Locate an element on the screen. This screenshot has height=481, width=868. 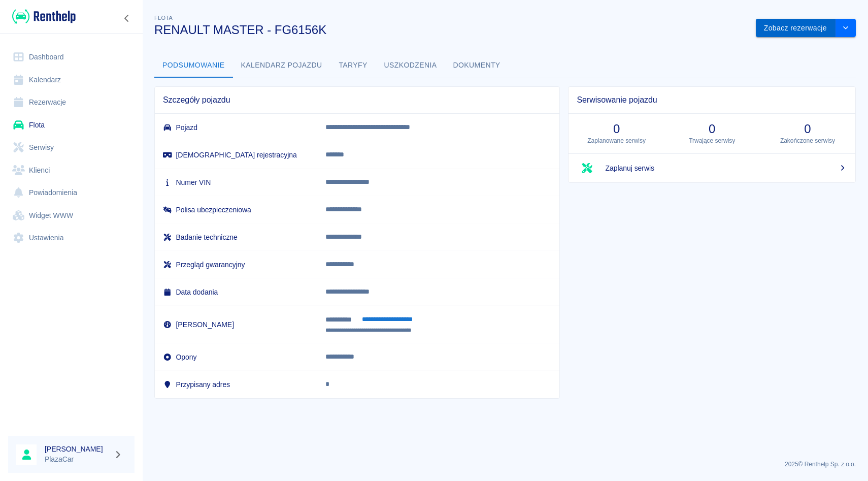
button: Kalendarz pojazdu is located at coordinates (282, 65).